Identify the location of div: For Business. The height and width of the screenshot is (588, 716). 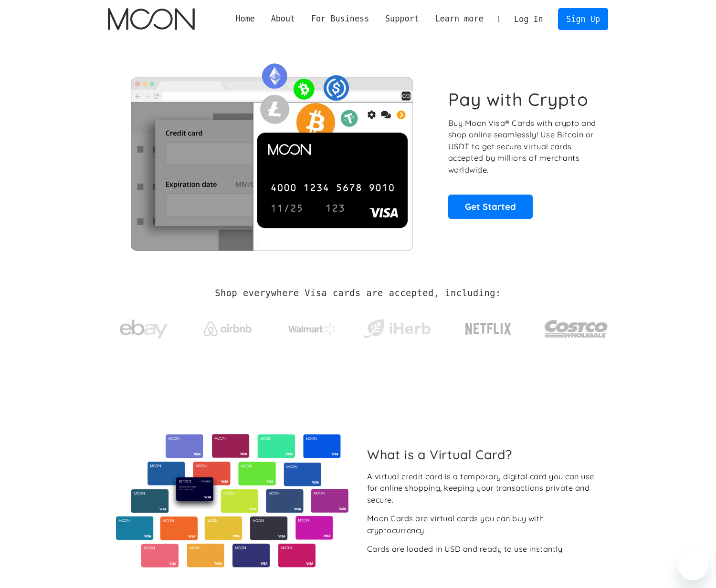
(340, 19).